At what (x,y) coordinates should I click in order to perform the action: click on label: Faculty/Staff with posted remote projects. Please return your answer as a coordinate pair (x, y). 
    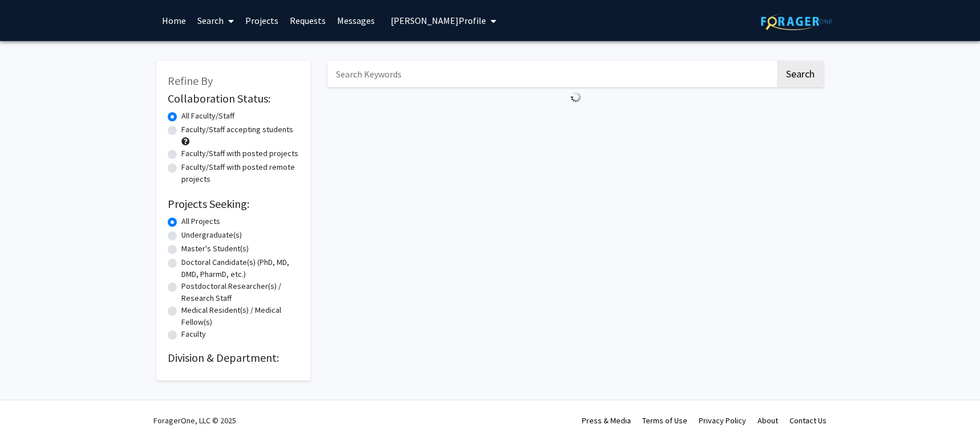
    Looking at the image, I should click on (240, 174).